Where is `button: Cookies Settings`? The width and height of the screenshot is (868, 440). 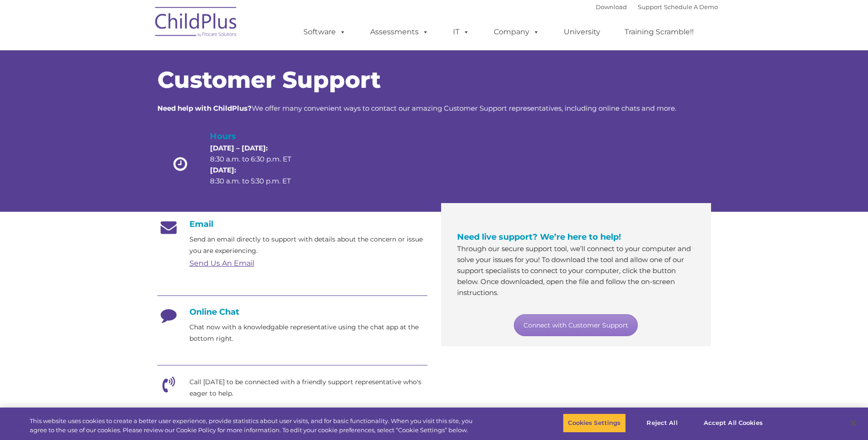
button: Cookies Settings is located at coordinates (594, 423).